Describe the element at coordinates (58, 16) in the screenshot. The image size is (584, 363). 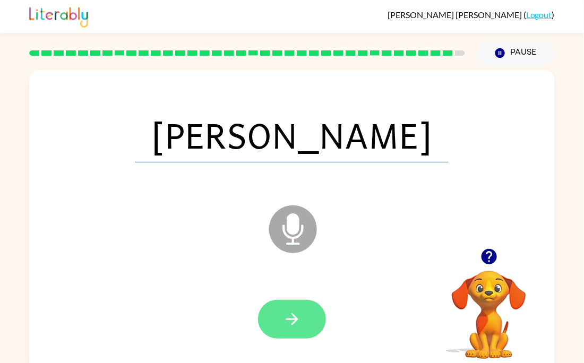
I see `img: Literably` at that location.